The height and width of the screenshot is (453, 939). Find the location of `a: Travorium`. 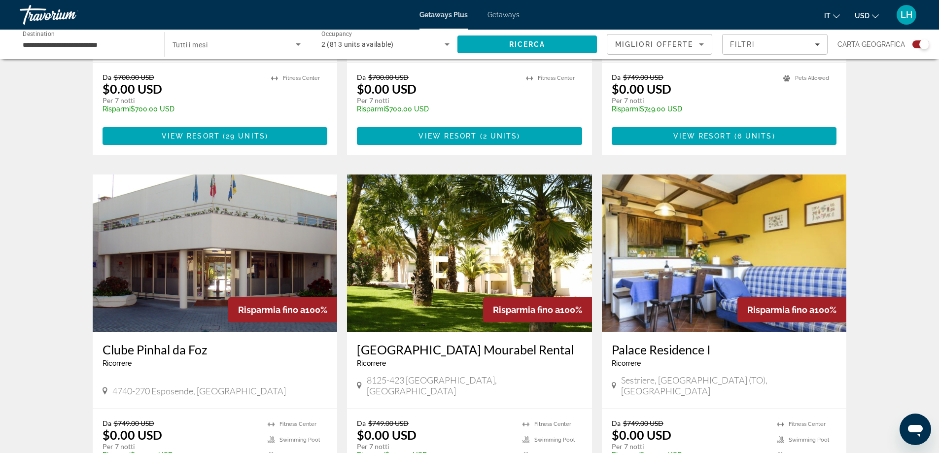

a: Travorium is located at coordinates (69, 15).